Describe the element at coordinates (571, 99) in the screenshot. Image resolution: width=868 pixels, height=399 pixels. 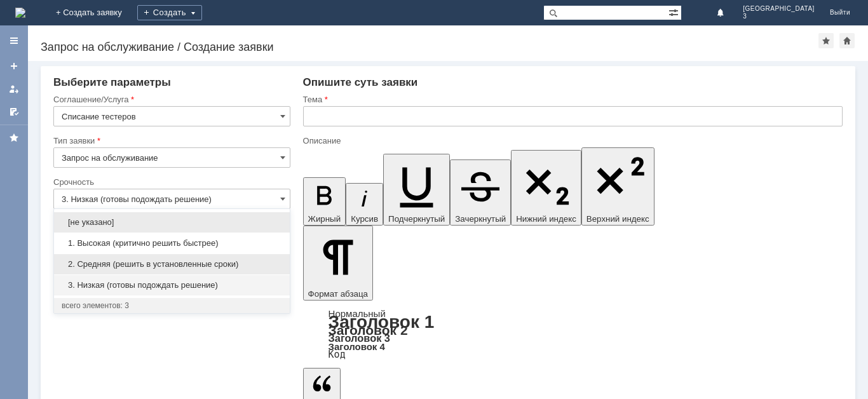
I see `div: Тема` at that location.